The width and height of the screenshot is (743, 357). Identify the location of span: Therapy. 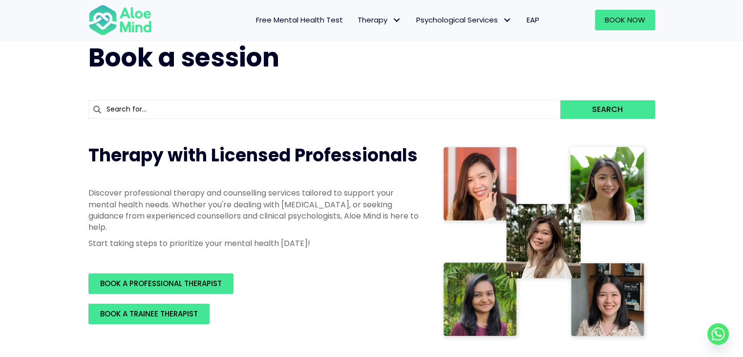
(380, 20).